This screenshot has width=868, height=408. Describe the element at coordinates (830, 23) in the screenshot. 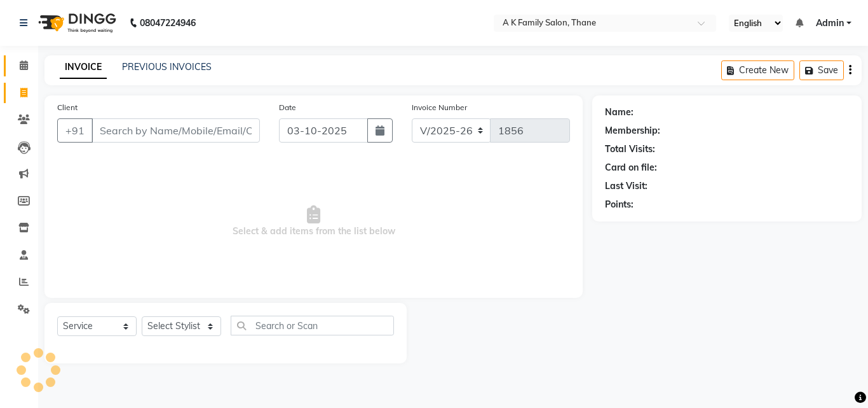

I see `span: Admin` at that location.